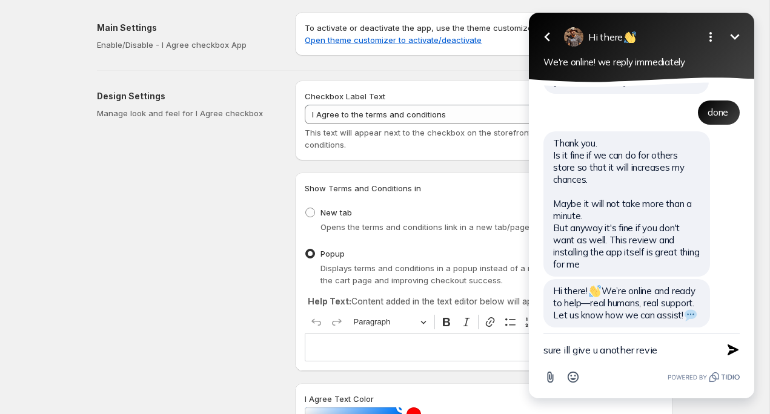  What do you see at coordinates (363, 188) in the screenshot?
I see `span: Show Terms and Conditions in` at bounding box center [363, 188].